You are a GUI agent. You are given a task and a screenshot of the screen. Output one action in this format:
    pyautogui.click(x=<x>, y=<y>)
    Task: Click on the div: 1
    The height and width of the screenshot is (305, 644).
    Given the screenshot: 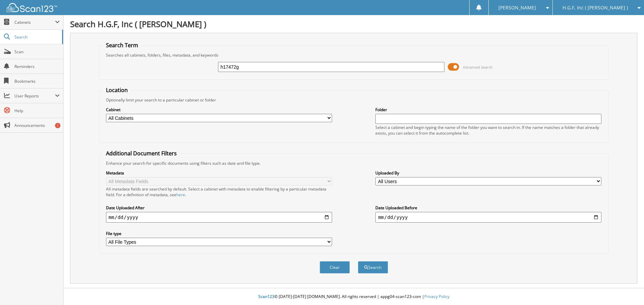 What is the action you would take?
    pyautogui.click(x=58, y=125)
    